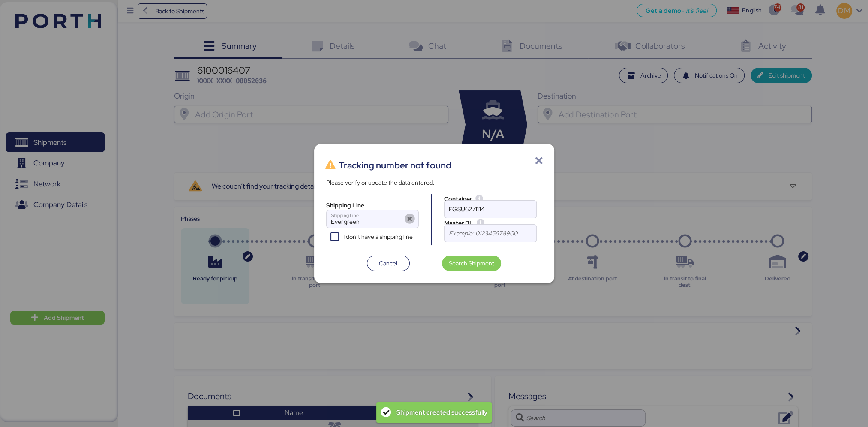  Describe the element at coordinates (459, 223) in the screenshot. I see `span: Master BL` at that location.